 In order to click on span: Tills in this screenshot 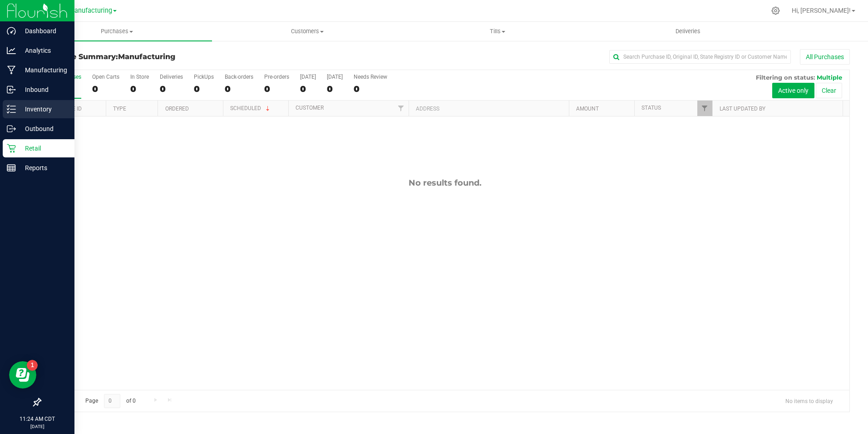, I will do `click(498, 32)`.